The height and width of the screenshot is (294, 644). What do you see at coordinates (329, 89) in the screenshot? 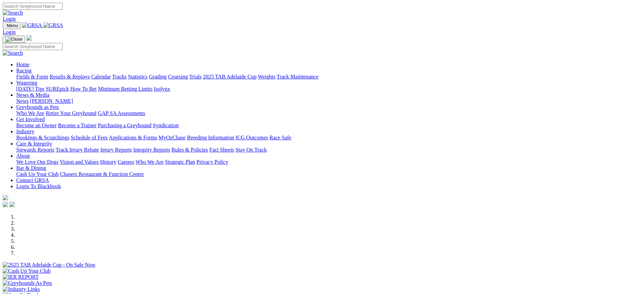
I see `div: Wagering` at bounding box center [329, 89].